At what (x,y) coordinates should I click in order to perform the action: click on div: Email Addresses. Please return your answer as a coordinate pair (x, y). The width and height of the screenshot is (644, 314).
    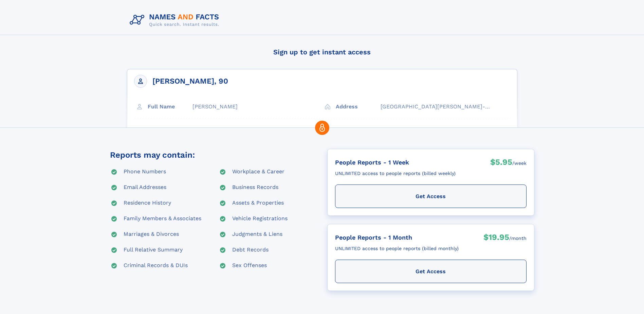
    Looking at the image, I should click on (145, 187).